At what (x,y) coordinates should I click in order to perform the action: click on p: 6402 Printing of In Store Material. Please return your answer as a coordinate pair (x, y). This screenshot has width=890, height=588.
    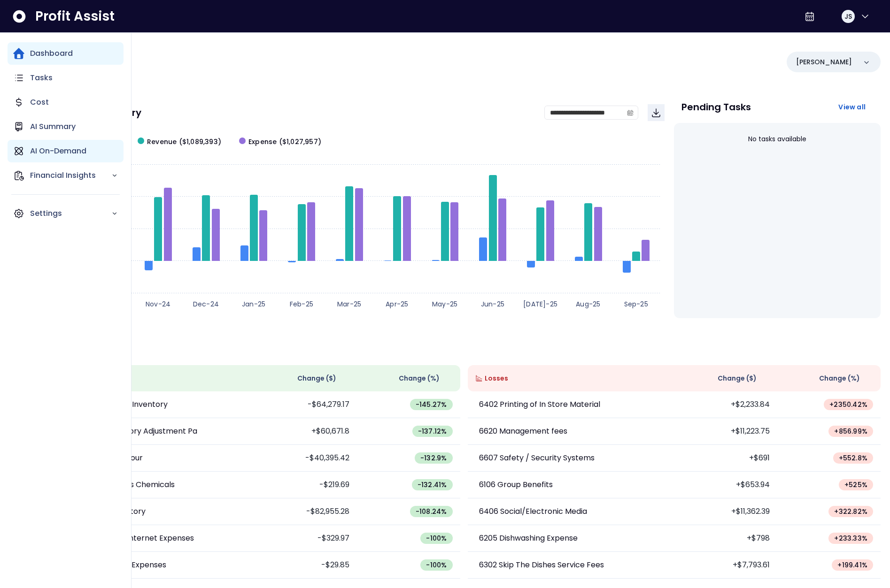
    Looking at the image, I should click on (540, 405).